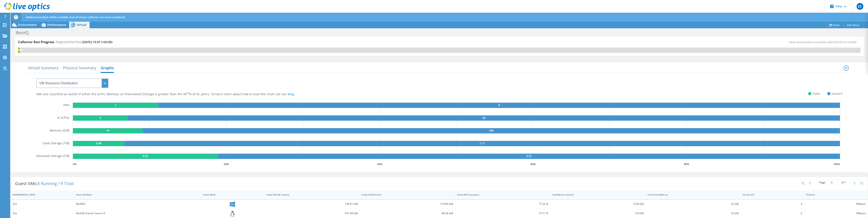 This screenshot has height=218, width=868. I want to click on div: Guest VM Name, so click(135, 195).